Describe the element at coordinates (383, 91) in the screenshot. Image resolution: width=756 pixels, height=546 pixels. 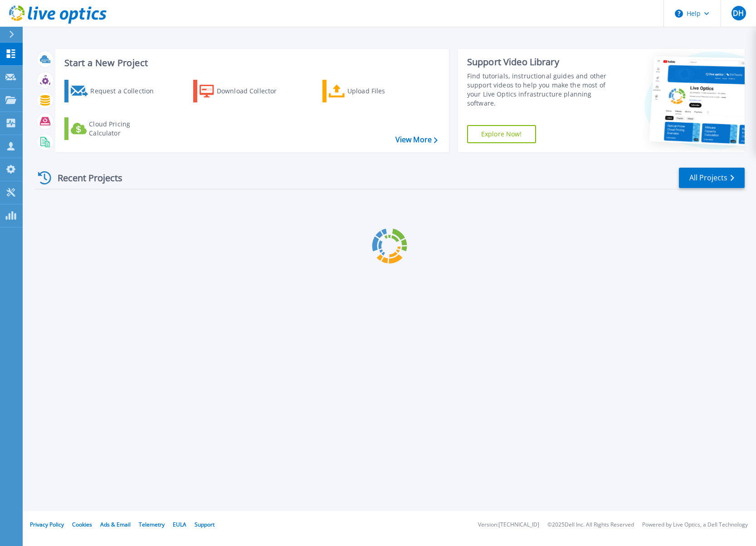
I see `div: Upload Files` at that location.